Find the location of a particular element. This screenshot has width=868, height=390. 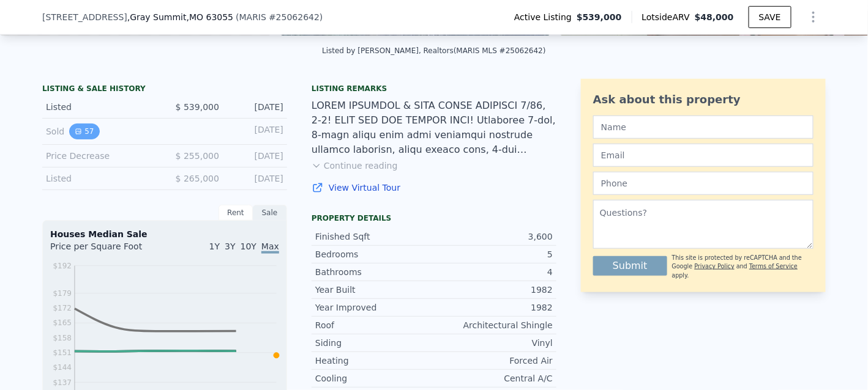

div: Bedrooms is located at coordinates (375, 254).